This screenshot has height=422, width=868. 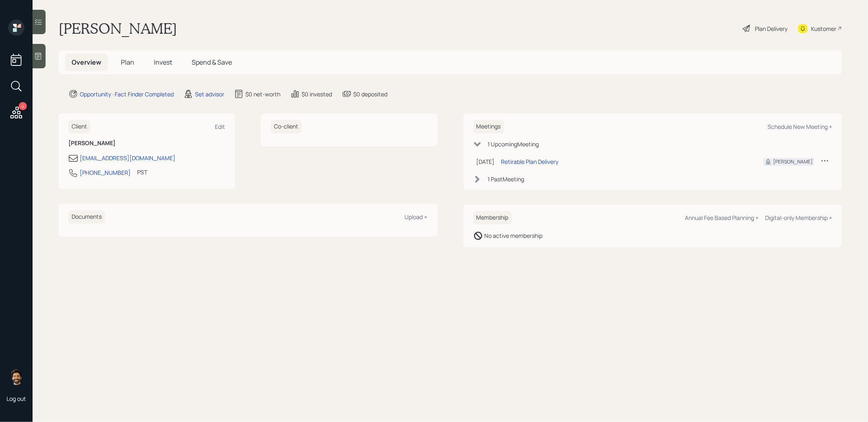 I want to click on h6: Documents, so click(x=86, y=217).